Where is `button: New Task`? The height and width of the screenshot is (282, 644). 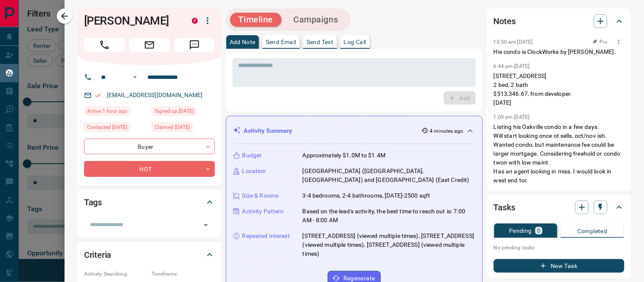 button: New Task is located at coordinates (559, 266).